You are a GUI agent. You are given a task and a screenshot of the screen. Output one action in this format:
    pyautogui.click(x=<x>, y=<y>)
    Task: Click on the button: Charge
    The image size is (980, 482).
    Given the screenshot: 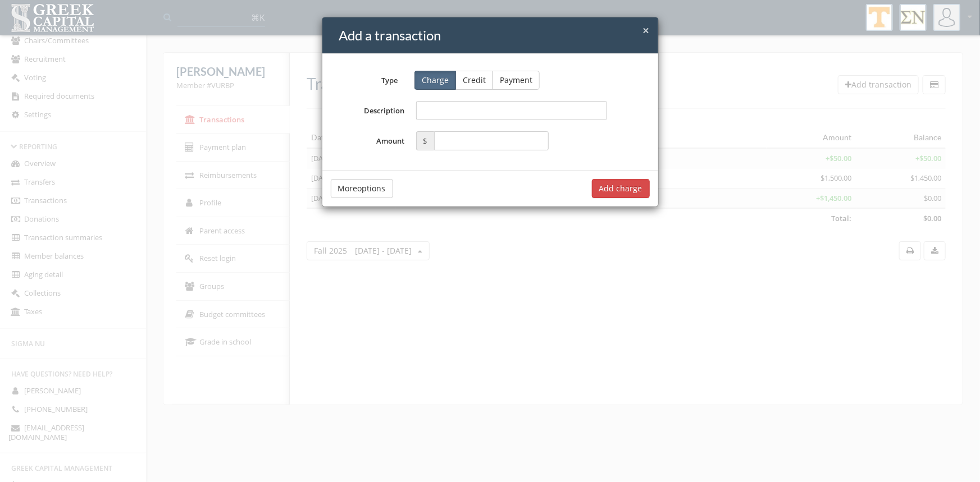 What is the action you would take?
    pyautogui.click(x=435, y=80)
    